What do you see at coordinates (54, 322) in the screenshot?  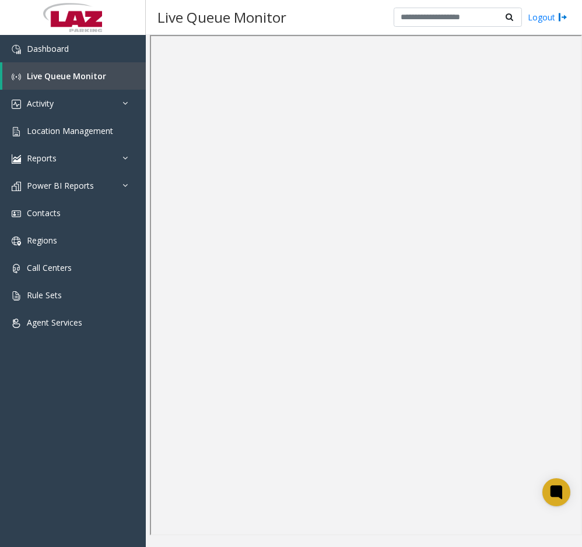 I see `span: Agent Services` at bounding box center [54, 322].